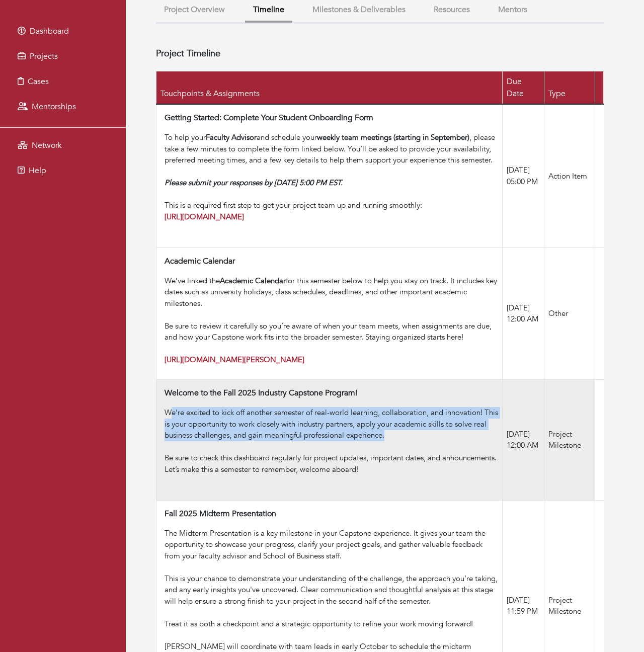 The image size is (644, 652). Describe the element at coordinates (330, 88) in the screenshot. I see `th: Touchpoints & Assignments` at that location.